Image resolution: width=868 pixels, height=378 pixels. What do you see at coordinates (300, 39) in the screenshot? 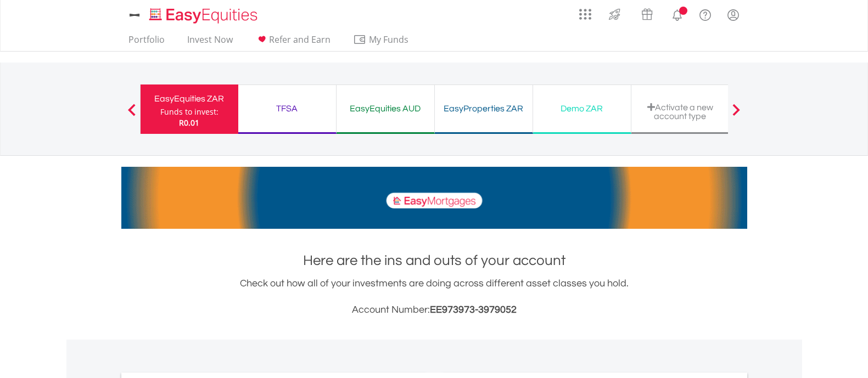
I see `span: Refer and Earn` at bounding box center [300, 39].